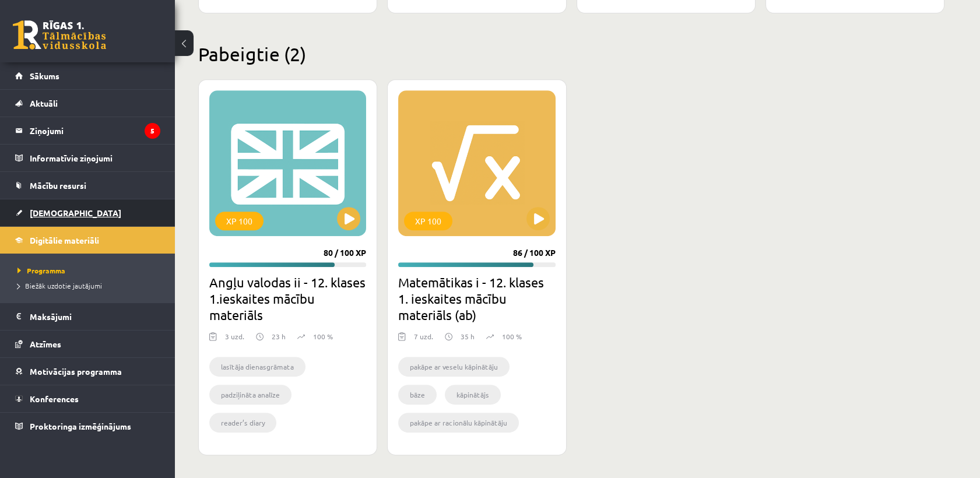 Image resolution: width=980 pixels, height=478 pixels. I want to click on h2: Matemātikas i - 12. klases 1. ieskaites mācību materiāls (ab), so click(477, 298).